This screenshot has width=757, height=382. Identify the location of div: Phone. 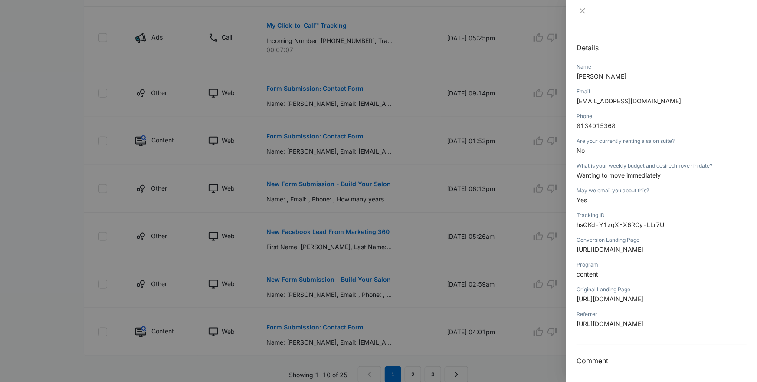
(661, 116).